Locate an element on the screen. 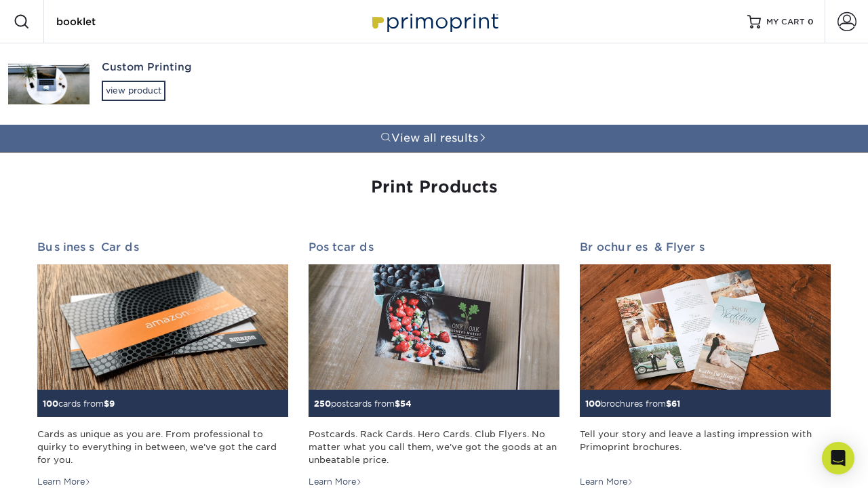 The image size is (868, 488). img: Custom Printing is located at coordinates (49, 84).